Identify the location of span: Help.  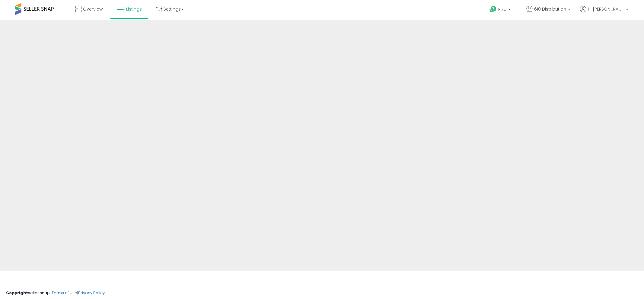
(503, 9).